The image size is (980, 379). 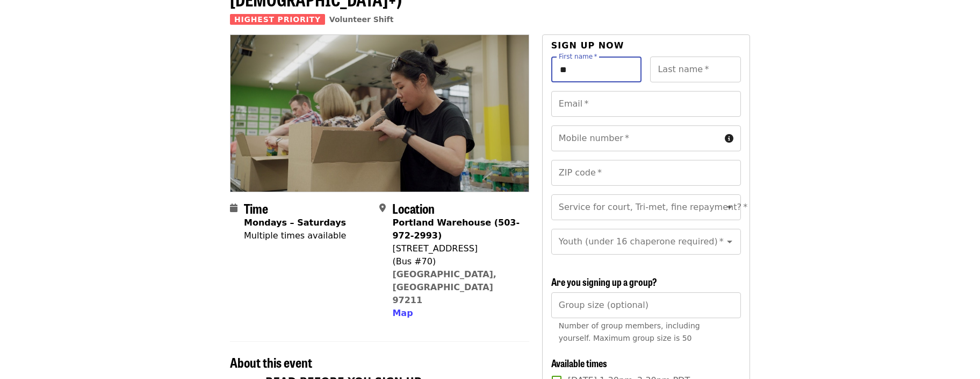 I want to click on i: map-marker-alt icon, so click(x=383, y=208).